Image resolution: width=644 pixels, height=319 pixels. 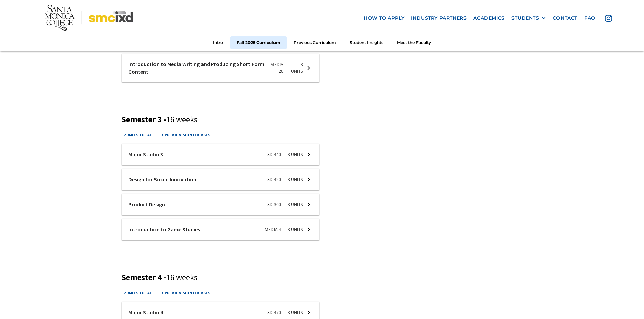 I want to click on a: Academics, so click(x=489, y=18).